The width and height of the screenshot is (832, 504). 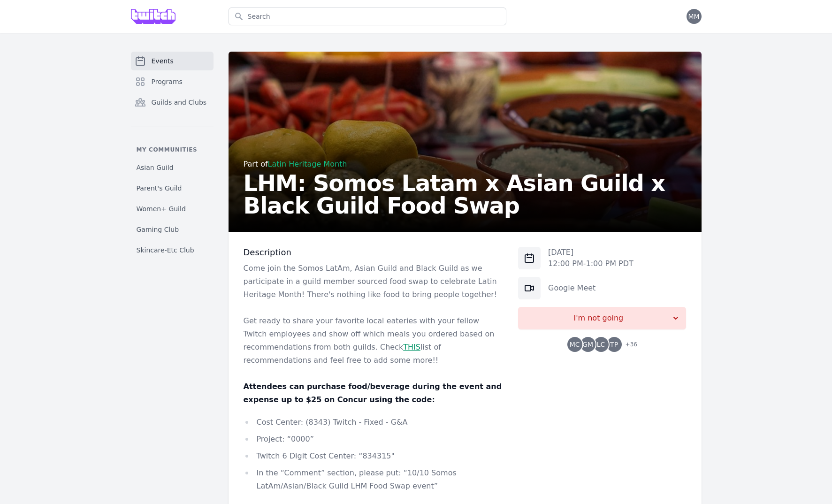 What do you see at coordinates (155, 167) in the screenshot?
I see `span: Asian Guild` at bounding box center [155, 167].